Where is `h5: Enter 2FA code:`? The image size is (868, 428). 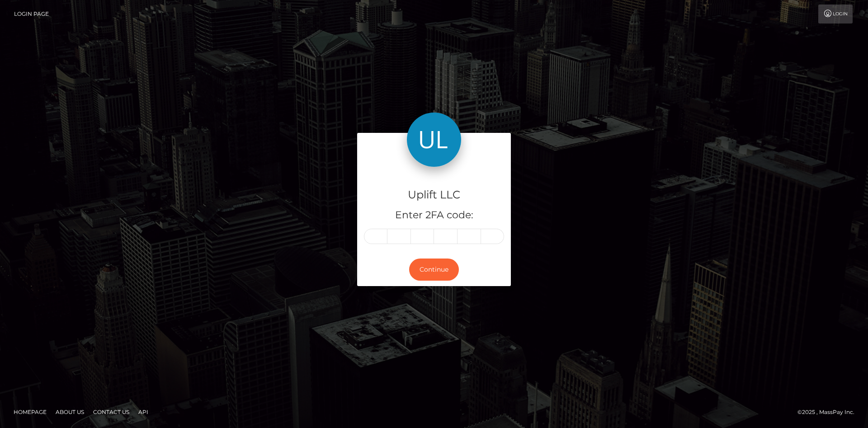 h5: Enter 2FA code: is located at coordinates (434, 215).